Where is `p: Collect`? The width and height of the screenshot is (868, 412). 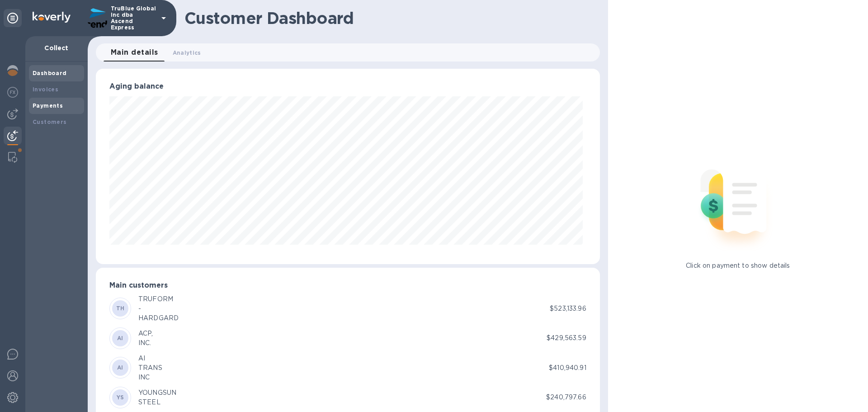 p: Collect is located at coordinates (57, 48).